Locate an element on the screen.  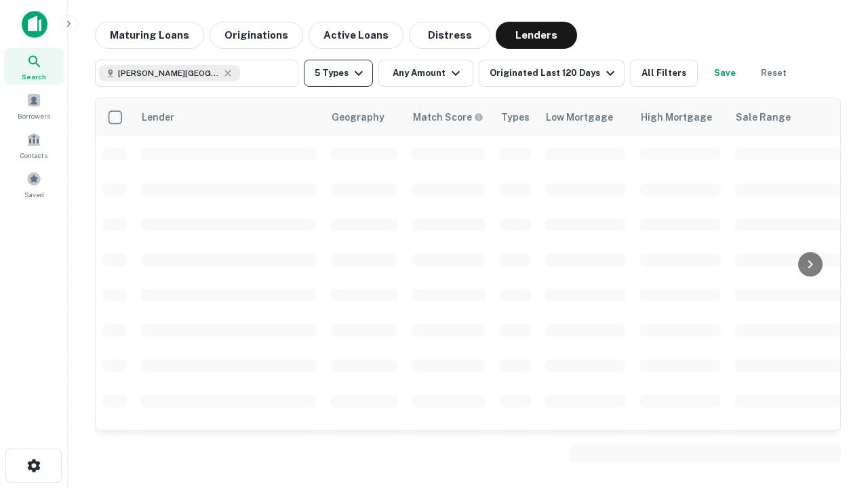
button: Lenders is located at coordinates (536, 35).